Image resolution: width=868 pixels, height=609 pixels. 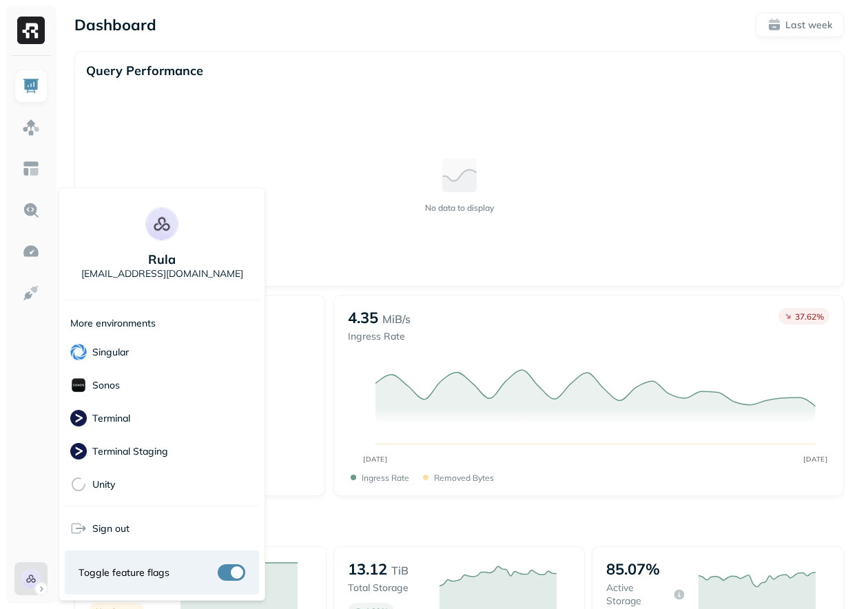 What do you see at coordinates (79, 451) in the screenshot?
I see `img: Terminal Staging` at bounding box center [79, 451].